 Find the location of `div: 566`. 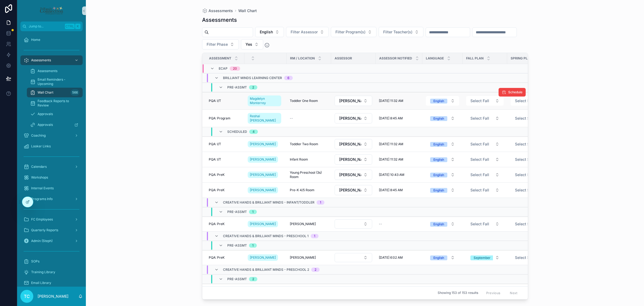

div: 566 is located at coordinates (75, 92).